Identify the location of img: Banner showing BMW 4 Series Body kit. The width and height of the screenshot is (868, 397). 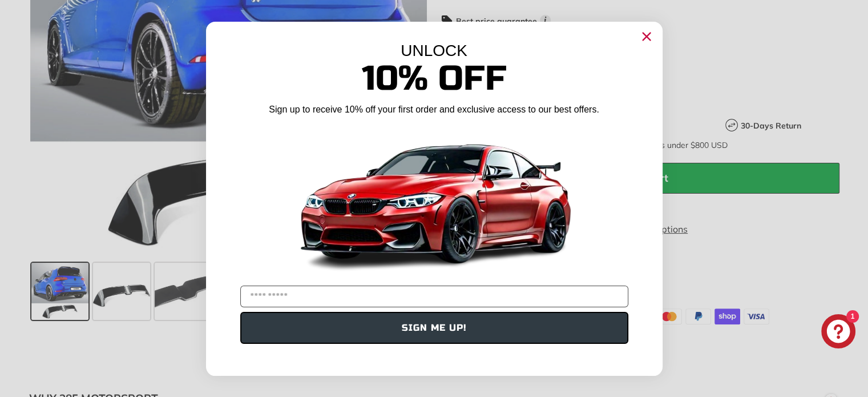
(434, 201).